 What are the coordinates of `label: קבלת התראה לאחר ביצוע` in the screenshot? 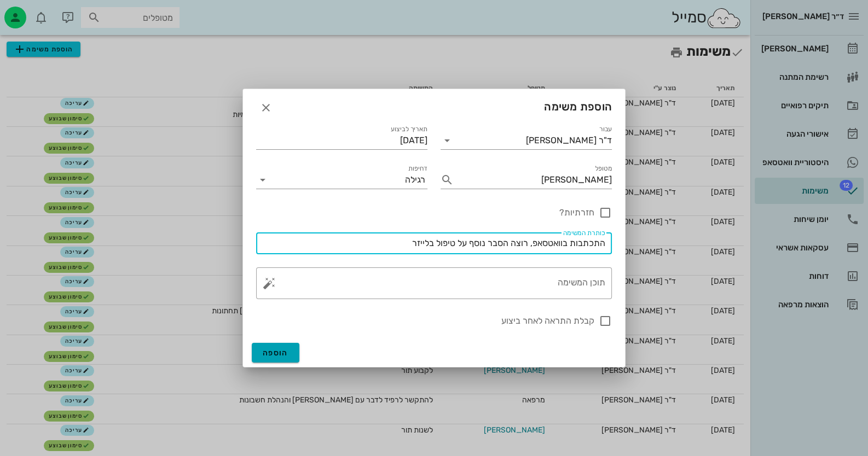 It's located at (548, 321).